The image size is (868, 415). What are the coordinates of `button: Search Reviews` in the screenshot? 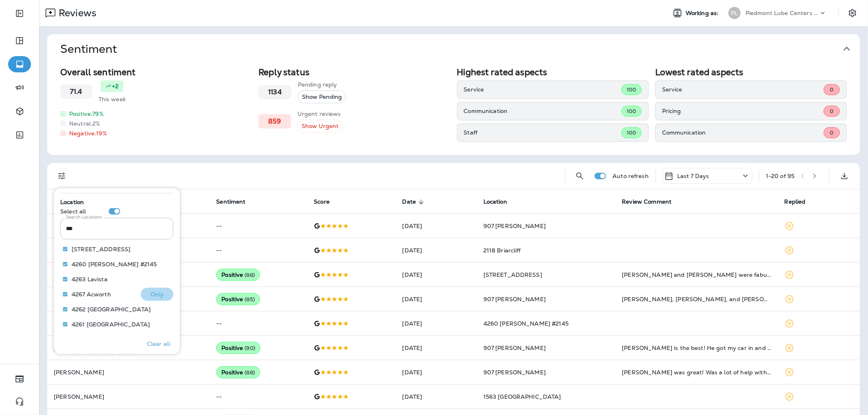 It's located at (580, 176).